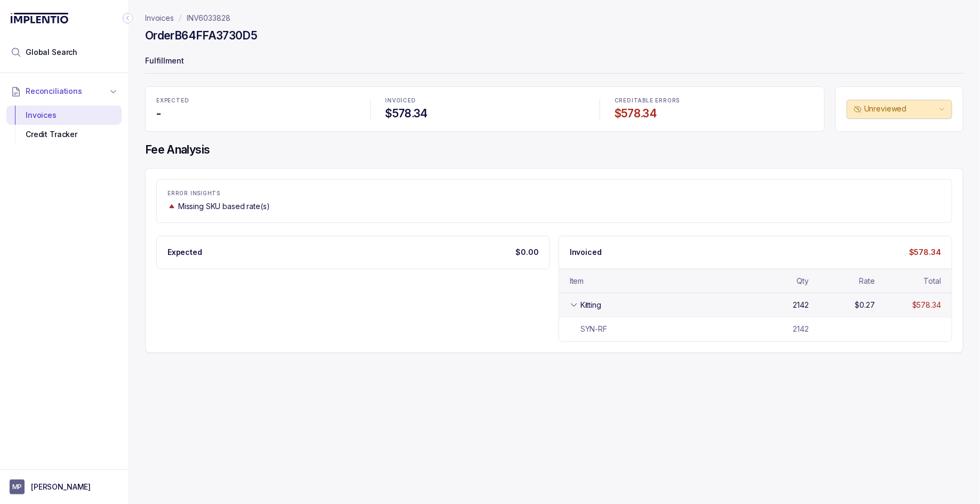  What do you see at coordinates (209, 18) in the screenshot?
I see `p: INV6033828` at bounding box center [209, 18].